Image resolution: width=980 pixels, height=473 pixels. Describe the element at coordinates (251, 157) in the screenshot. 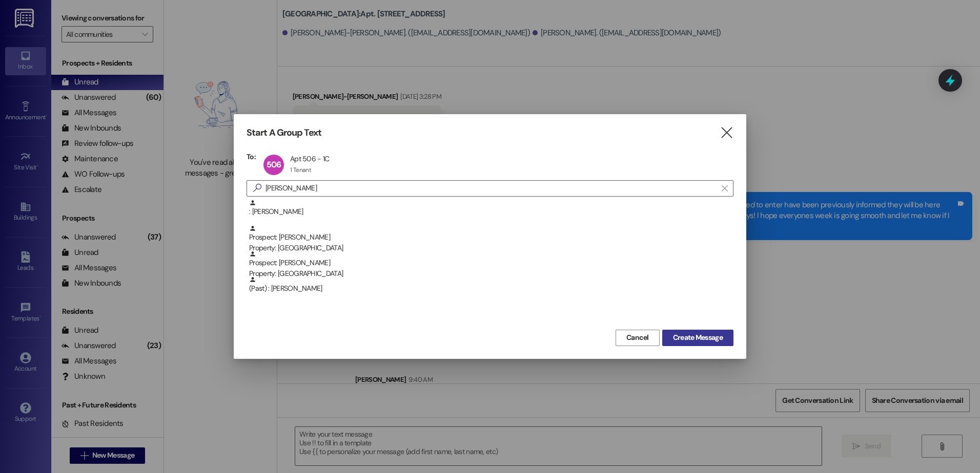

I see `h3: To:` at that location.